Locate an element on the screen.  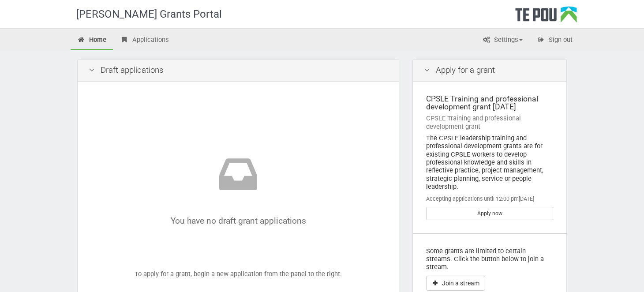
div: You have no draft grant applications is located at coordinates (238, 189).